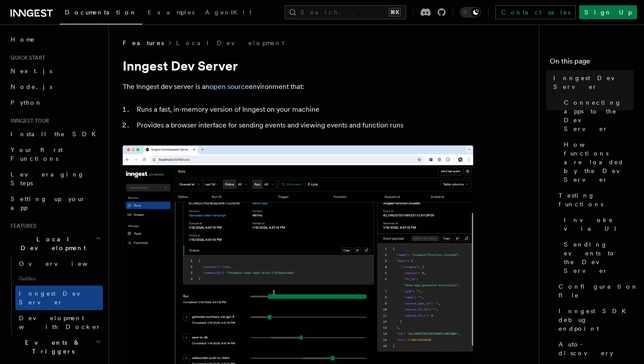 This screenshot has width=644, height=364. What do you see at coordinates (55, 39) in the screenshot?
I see `a: Home` at bounding box center [55, 39].